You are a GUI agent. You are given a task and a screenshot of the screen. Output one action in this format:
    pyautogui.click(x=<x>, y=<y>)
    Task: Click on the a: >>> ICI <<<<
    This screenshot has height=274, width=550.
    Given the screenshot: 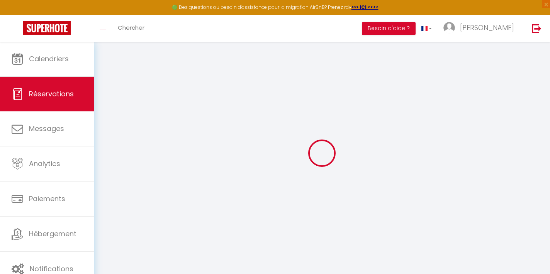 What is the action you would take?
    pyautogui.click(x=365, y=7)
    